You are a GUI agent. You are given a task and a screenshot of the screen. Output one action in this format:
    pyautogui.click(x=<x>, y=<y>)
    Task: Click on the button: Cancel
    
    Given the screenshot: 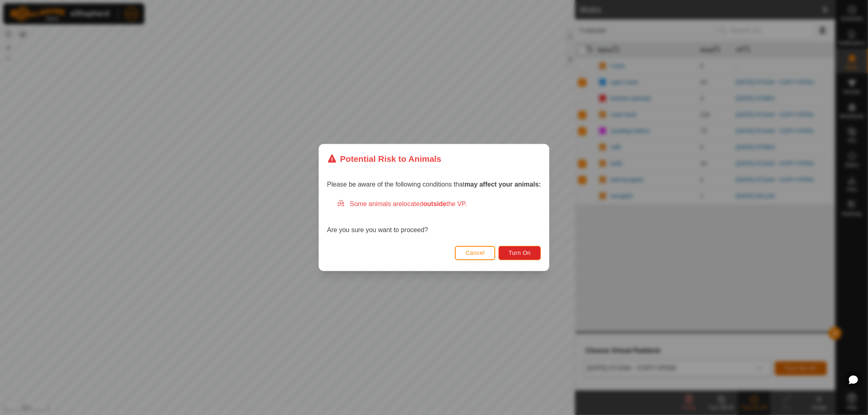 What is the action you would take?
    pyautogui.click(x=475, y=253)
    